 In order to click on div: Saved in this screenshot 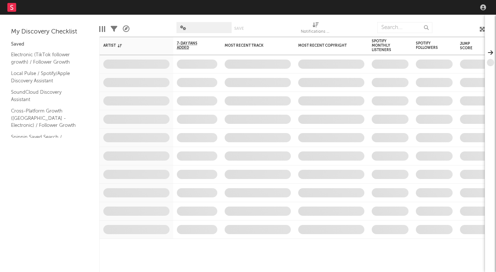, I will do `click(50, 44)`.